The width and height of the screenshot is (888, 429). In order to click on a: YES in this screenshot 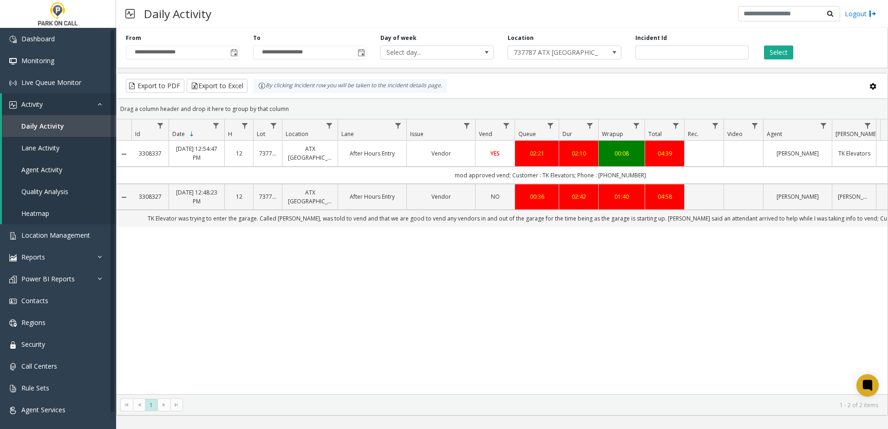, I will do `click(495, 153)`.